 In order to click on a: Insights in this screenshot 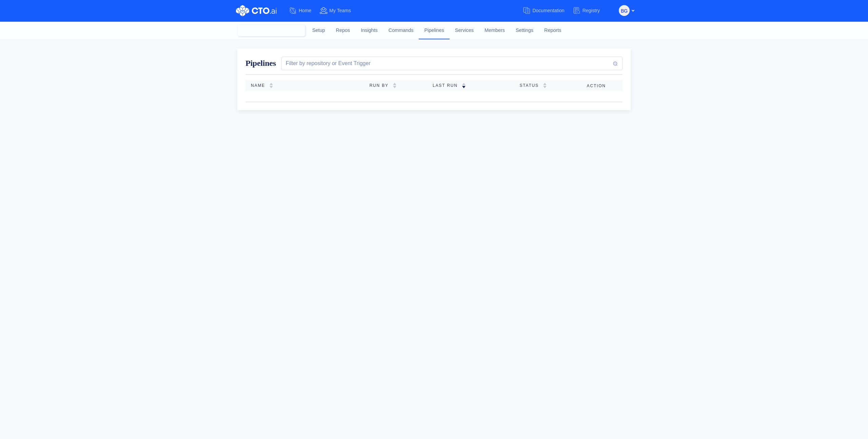, I will do `click(369, 30)`.